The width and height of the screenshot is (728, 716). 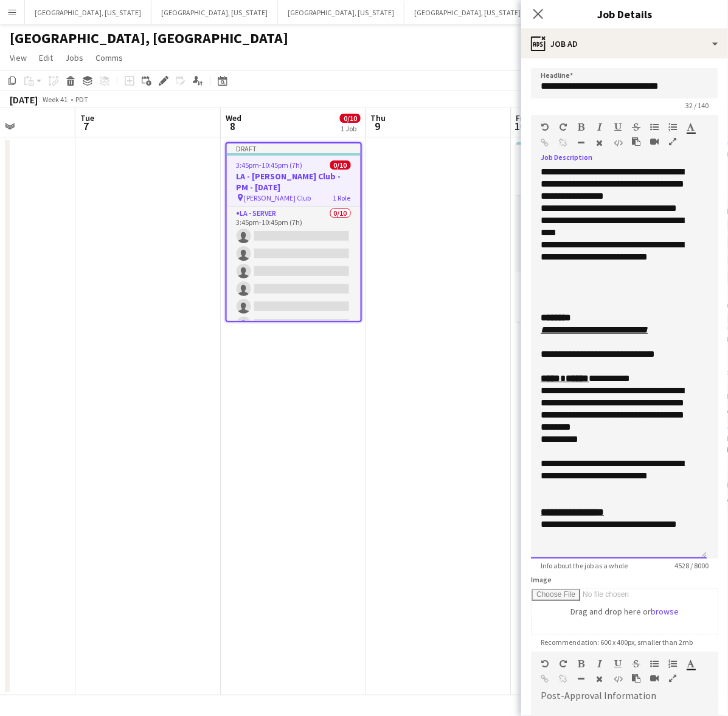 What do you see at coordinates (87, 118) in the screenshot?
I see `span: Tue` at bounding box center [87, 118].